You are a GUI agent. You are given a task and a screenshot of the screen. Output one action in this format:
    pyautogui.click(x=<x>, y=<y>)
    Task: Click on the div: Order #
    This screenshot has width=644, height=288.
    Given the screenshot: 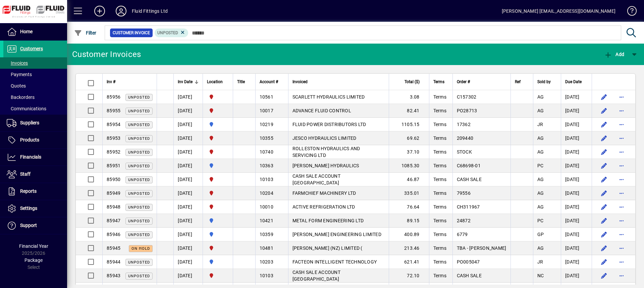 What is the action you would take?
    pyautogui.click(x=482, y=82)
    